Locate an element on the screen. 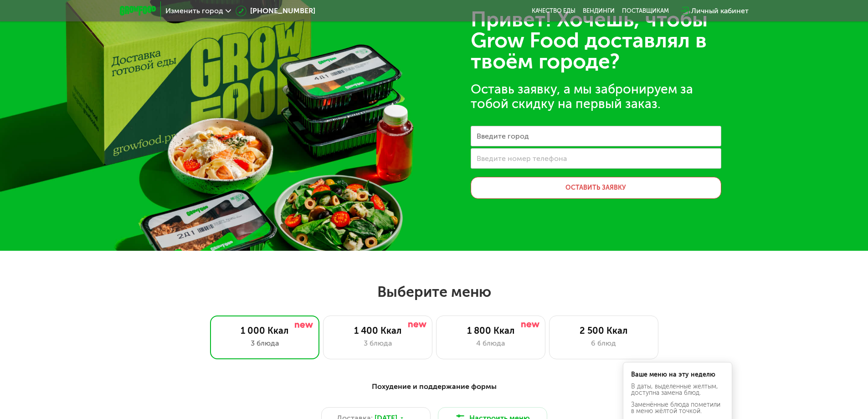 Image resolution: width=868 pixels, height=419 pixels. div: 1 400 Ккал is located at coordinates (378, 331).